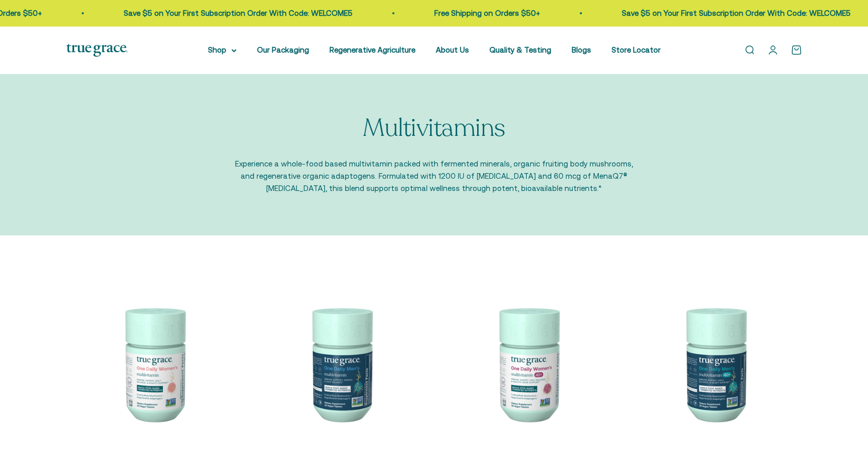 The image size is (868, 457). Describe the element at coordinates (528, 363) in the screenshot. I see `img: Daily Multivitamin for Immune Support, Energy, Daily Balance, and Healthy Bone Support* Vitamin A...` at that location.